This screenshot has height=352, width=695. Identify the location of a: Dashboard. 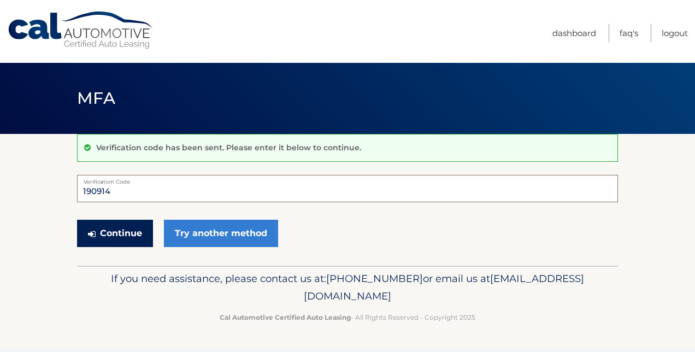
(574, 33).